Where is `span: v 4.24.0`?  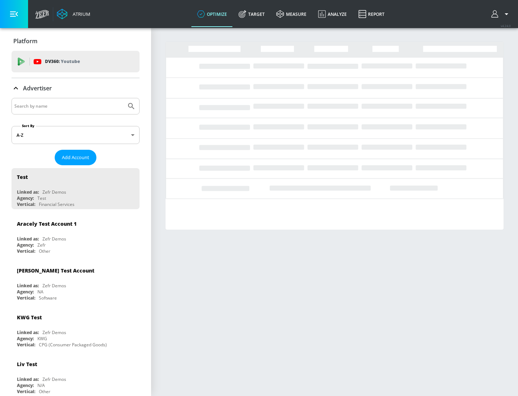 span: v 4.24.0 is located at coordinates (506, 26).